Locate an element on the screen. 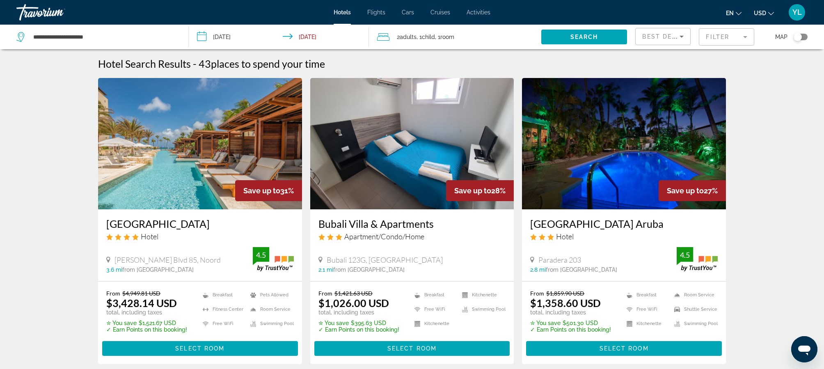 This screenshot has height=369, width=824. span: Paradera 203 is located at coordinates (559, 260).